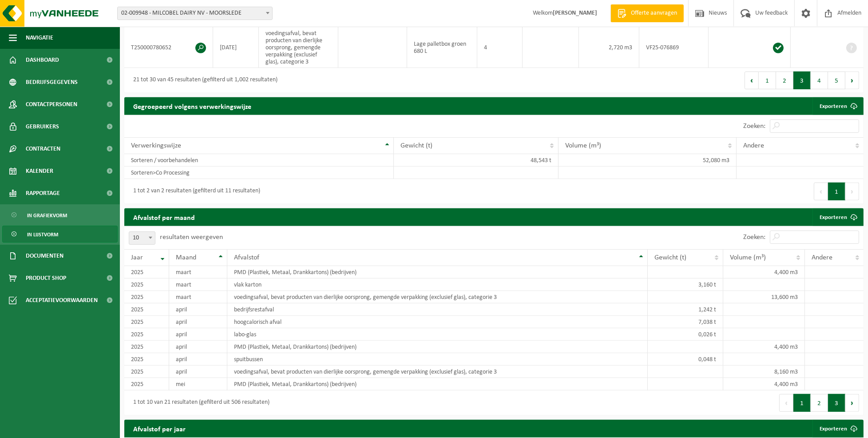 The width and height of the screenshot is (868, 438). I want to click on span: Navigatie, so click(39, 38).